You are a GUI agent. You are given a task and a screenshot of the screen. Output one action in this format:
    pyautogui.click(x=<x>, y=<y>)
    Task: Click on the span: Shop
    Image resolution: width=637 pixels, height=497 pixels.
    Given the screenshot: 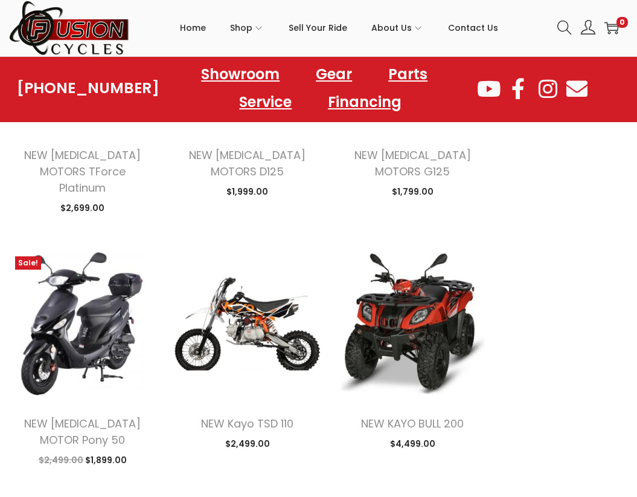 What is the action you would take?
    pyautogui.click(x=241, y=28)
    